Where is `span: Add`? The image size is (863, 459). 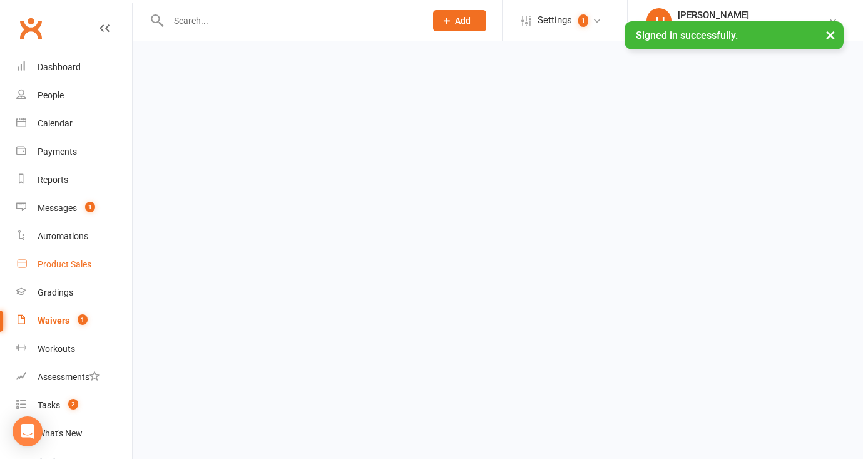 span: Add is located at coordinates (462, 21).